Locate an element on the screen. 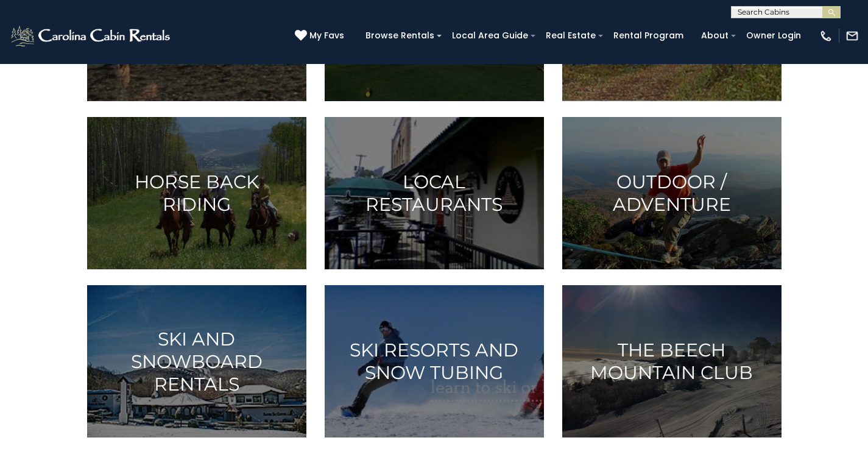 This screenshot has height=471, width=868. a: Real Estate is located at coordinates (571, 35).